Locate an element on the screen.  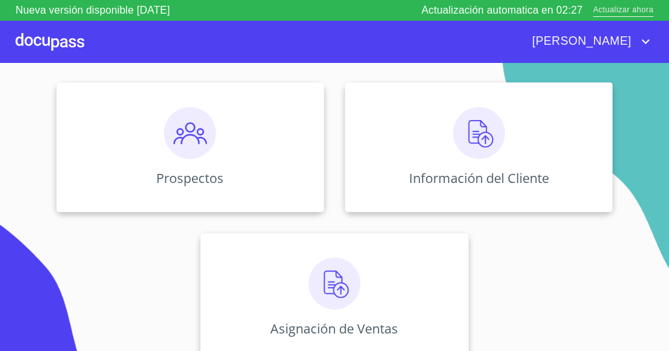
p: Prospectos is located at coordinates (190, 178).